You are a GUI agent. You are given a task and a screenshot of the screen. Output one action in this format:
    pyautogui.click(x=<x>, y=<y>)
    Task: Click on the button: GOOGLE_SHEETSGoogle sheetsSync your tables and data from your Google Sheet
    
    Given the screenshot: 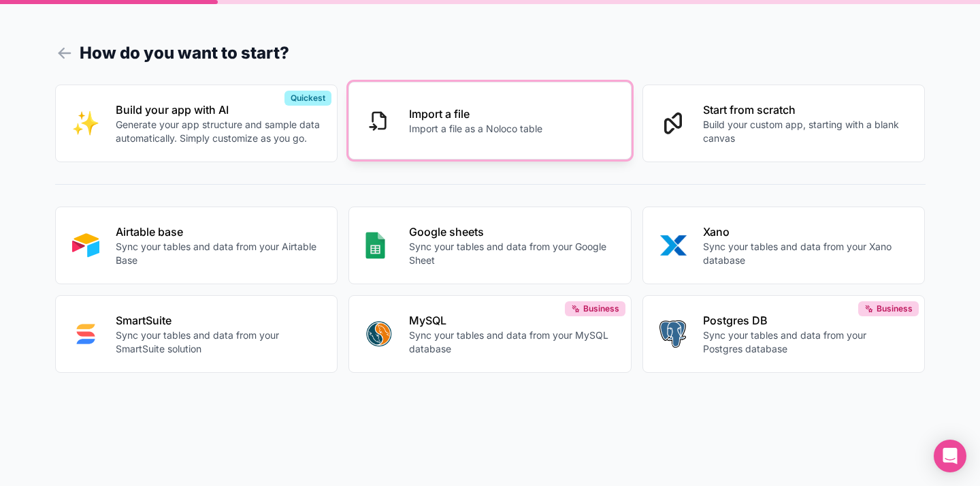 What is the action you would take?
    pyautogui.click(x=490, y=245)
    